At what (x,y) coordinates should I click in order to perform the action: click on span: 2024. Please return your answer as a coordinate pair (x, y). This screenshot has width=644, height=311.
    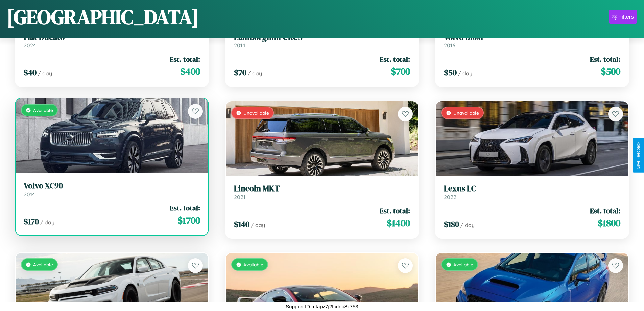
    Looking at the image, I should click on (30, 46).